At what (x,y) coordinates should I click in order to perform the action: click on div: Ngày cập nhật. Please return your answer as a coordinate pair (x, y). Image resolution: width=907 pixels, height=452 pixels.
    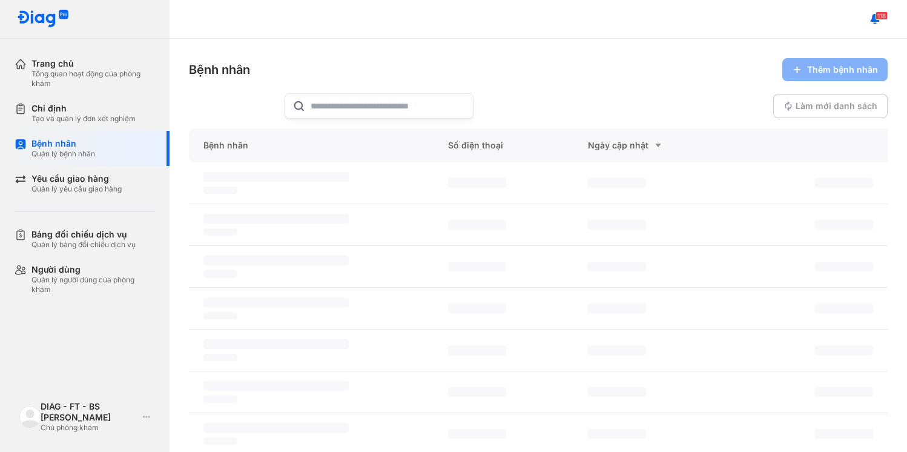
    Looking at the image, I should click on (643, 145).